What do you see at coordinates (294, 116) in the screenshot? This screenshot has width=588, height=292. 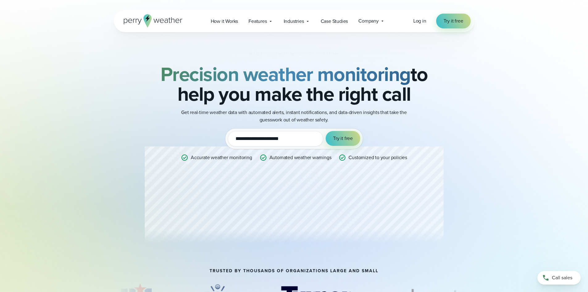 I see `p: Get real-time weather data with automated alerts, instant notifications, and data-driven insights...` at bounding box center [294, 116].